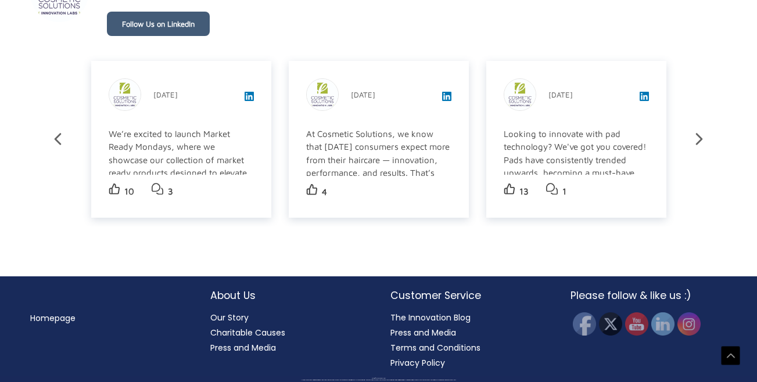 Image resolution: width=757 pixels, height=382 pixels. What do you see at coordinates (524, 192) in the screenshot?
I see `p: 13` at bounding box center [524, 192].